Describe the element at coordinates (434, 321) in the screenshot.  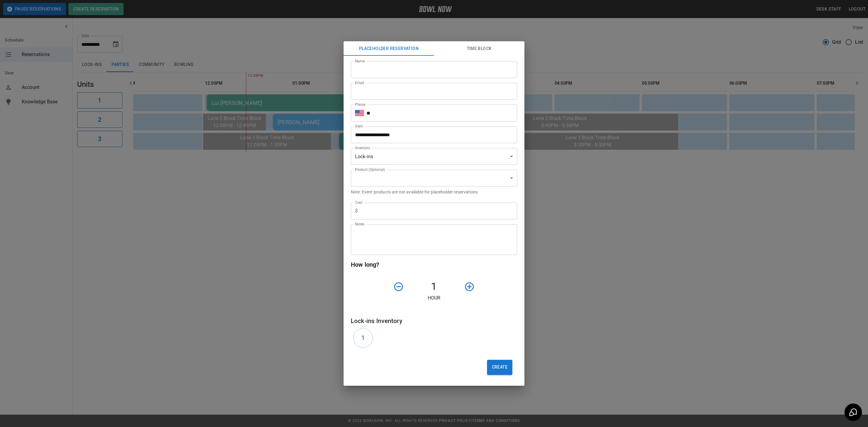
I see `h6: Lock-ins Inventory` at that location.